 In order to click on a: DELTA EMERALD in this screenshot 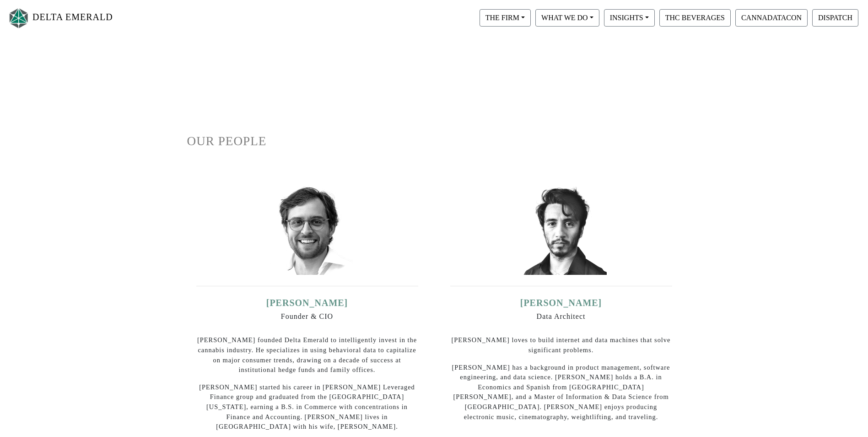, I will do `click(60, 18)`.